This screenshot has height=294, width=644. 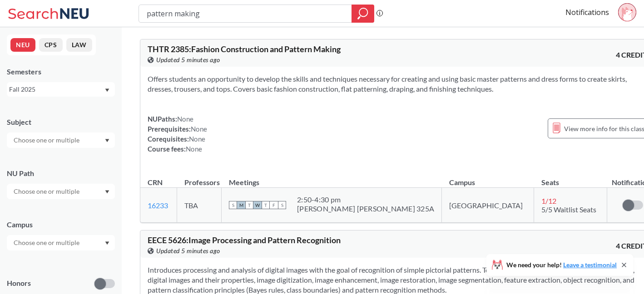 What do you see at coordinates (61, 173) in the screenshot?
I see `div: NU Path` at bounding box center [61, 173].